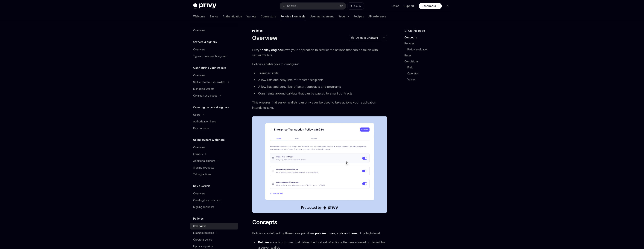 The image size is (644, 249). I want to click on a: Demo, so click(396, 6).